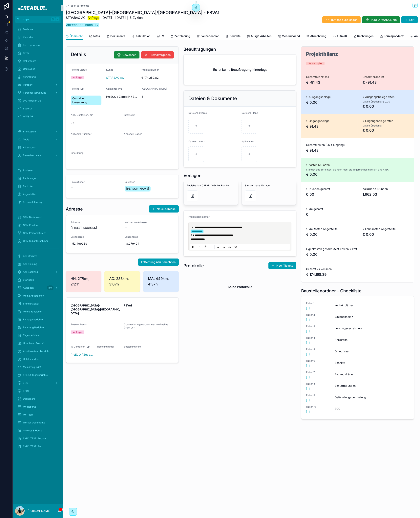  Describe the element at coordinates (259, 37) in the screenshot. I see `a: Ausgf. Arbeiten` at that location.